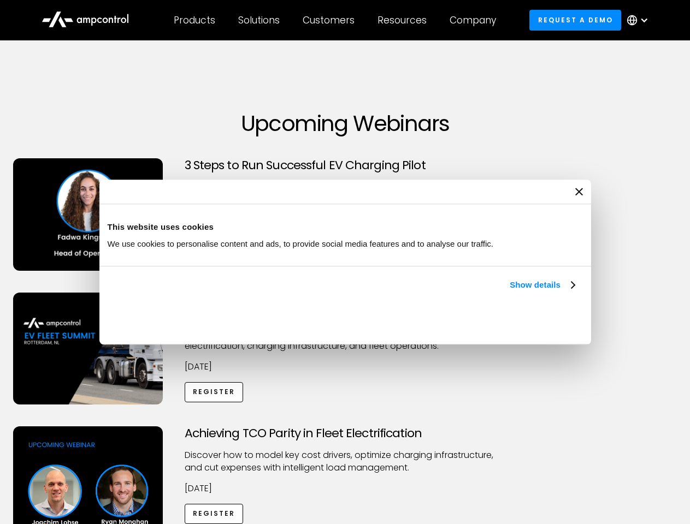 The height and width of the screenshot is (524, 690). What do you see at coordinates (345, 123) in the screenshot?
I see `h1: Upcoming Webinars` at bounding box center [345, 123].